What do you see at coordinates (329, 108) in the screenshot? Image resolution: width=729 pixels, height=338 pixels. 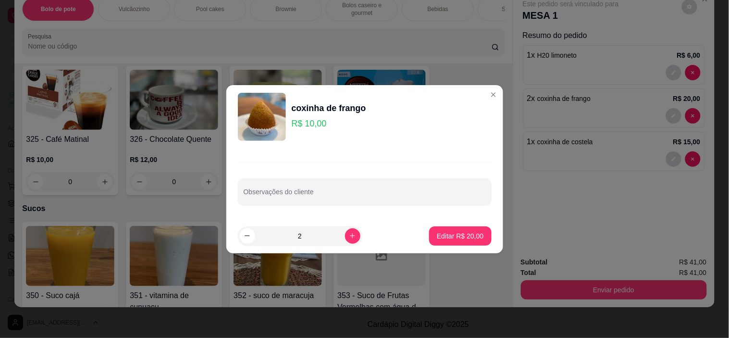 I see `div: coxinha de frango` at bounding box center [329, 108].